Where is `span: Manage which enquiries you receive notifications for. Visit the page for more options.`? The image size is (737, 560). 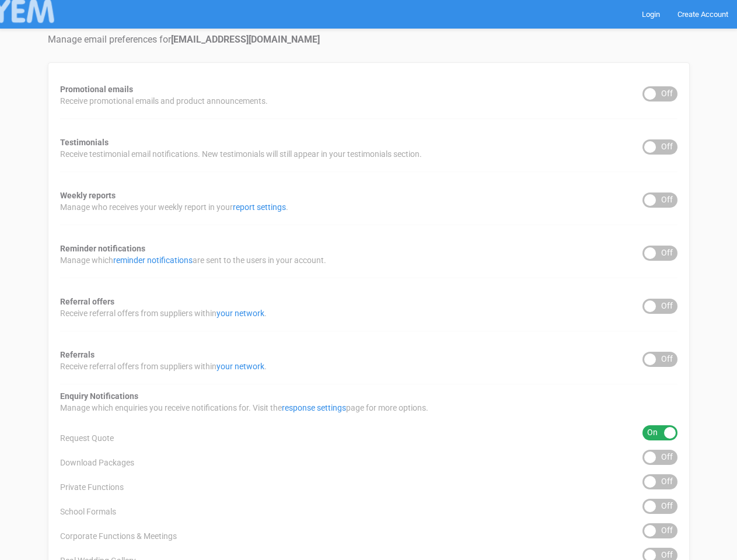 span: Manage which enquiries you receive notifications for. Visit the page for more options. is located at coordinates (244, 408).